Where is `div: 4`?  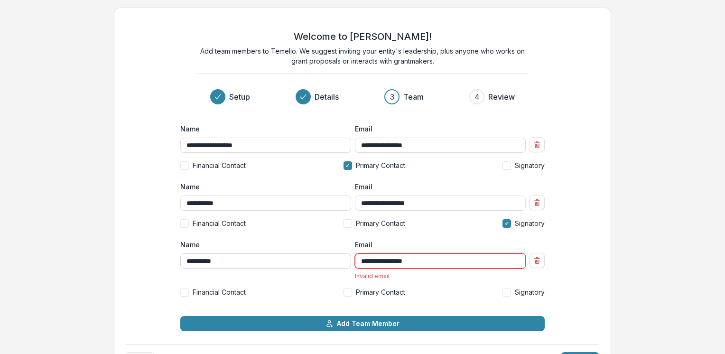
div: 4 is located at coordinates (477, 97).